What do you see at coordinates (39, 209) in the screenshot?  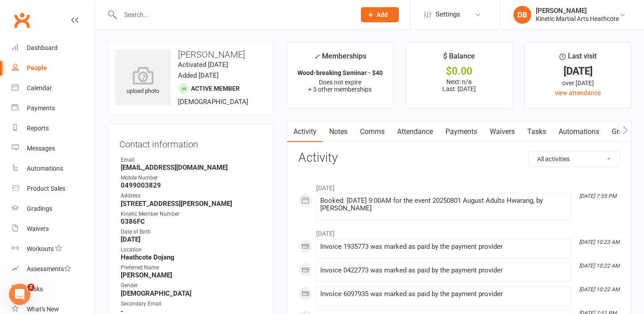 I see `div: Gradings` at bounding box center [39, 209].